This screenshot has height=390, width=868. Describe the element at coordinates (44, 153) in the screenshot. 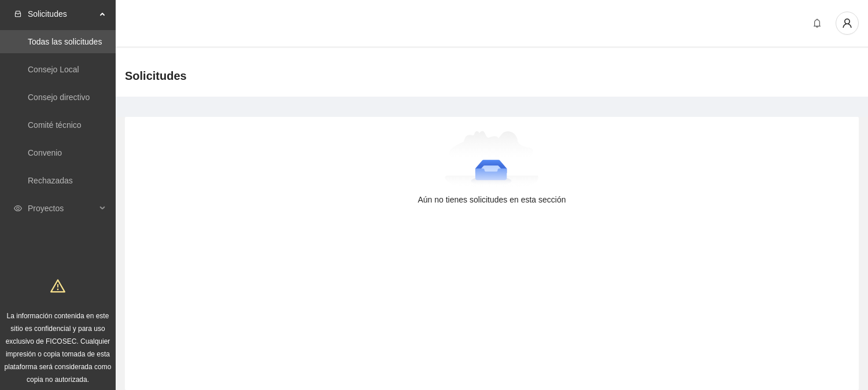

I see `a: Convenio` at that location.